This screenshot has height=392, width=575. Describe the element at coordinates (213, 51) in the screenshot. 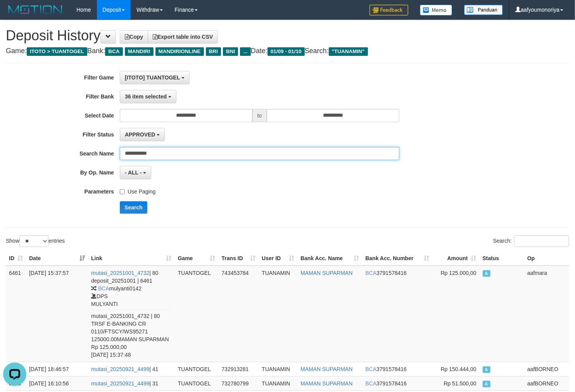

I see `span: BRI` at that location.